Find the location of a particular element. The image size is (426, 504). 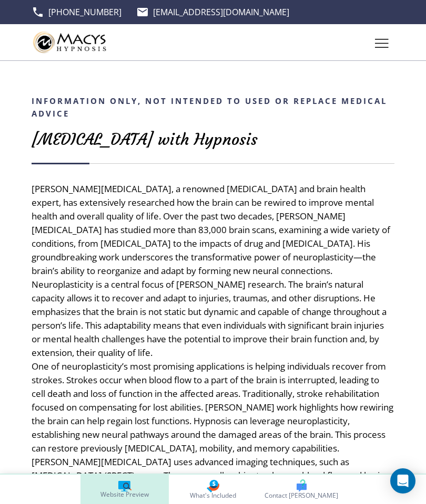

p: One of neuroplasticity’s most promising applications is helping individuals recover from strokes.... is located at coordinates (213, 408).